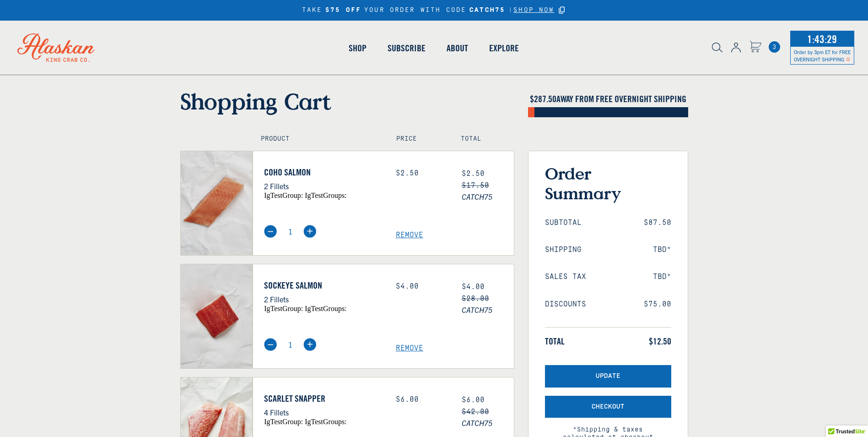  I want to click on span: Subtotal, so click(563, 222).